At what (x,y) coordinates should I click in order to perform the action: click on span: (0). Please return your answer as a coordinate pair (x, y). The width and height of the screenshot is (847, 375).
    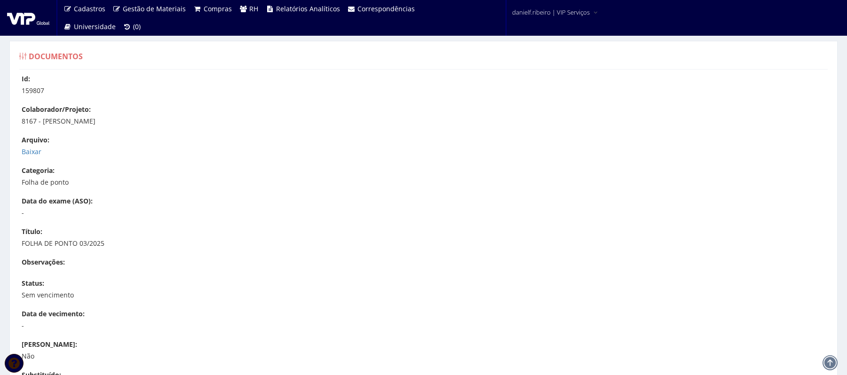
    Looking at the image, I should click on (137, 26).